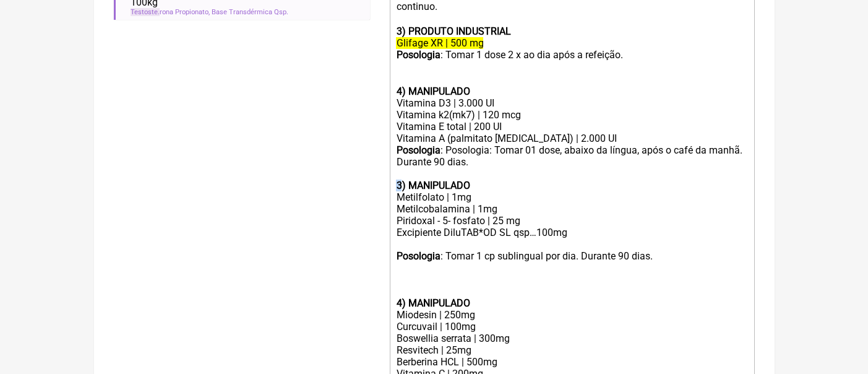  I want to click on div: : Posologia: Tomar 01 dose, abaixo da língua, após o café da manhã. Durante 90 dias., so click(571, 168).